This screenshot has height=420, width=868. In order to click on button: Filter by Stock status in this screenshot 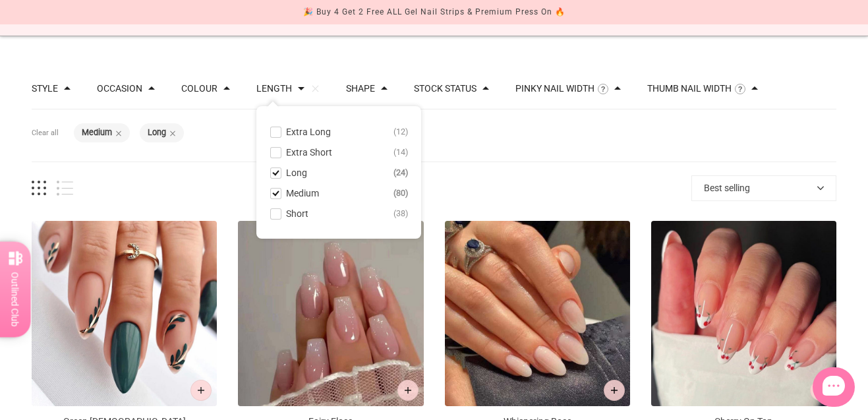, I will do `click(445, 88)`.